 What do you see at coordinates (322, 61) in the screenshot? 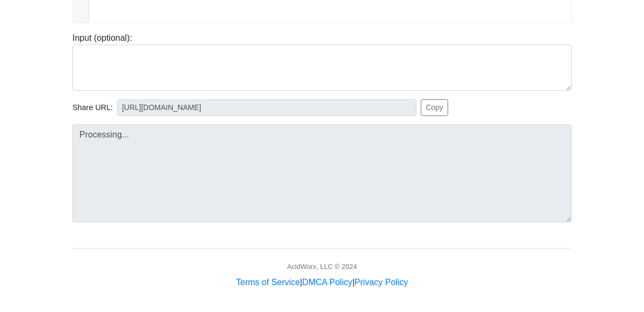
I see `div: Input (optional):` at bounding box center [322, 61].